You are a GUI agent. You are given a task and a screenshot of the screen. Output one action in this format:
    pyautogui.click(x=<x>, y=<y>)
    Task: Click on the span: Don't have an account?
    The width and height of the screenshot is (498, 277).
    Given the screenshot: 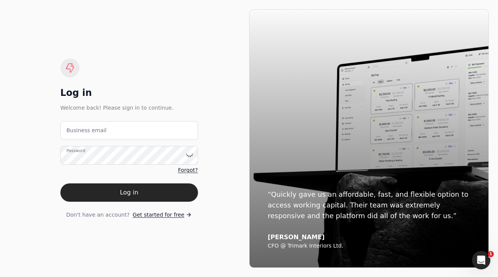 What is the action you would take?
    pyautogui.click(x=98, y=215)
    